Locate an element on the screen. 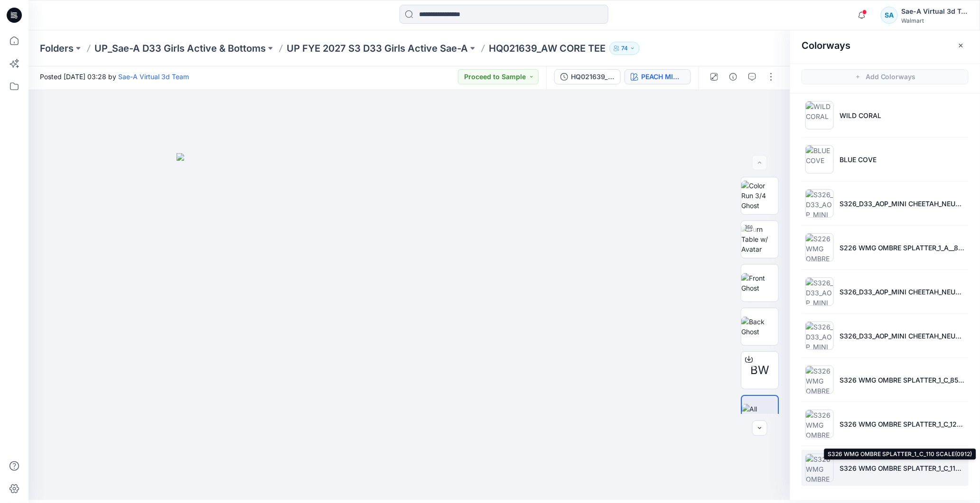  p: S326 WMG OMBRE SPLATTER_1_C_121 SCALE(0916) is located at coordinates (902, 423).